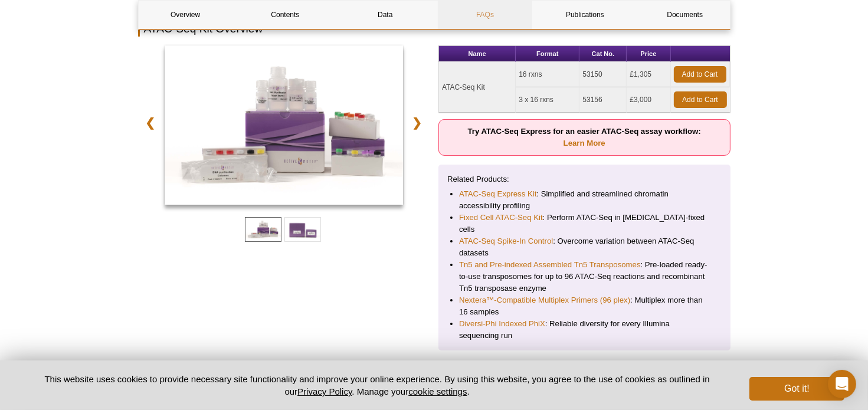  Describe the element at coordinates (796, 389) in the screenshot. I see `button: Got it!` at that location.